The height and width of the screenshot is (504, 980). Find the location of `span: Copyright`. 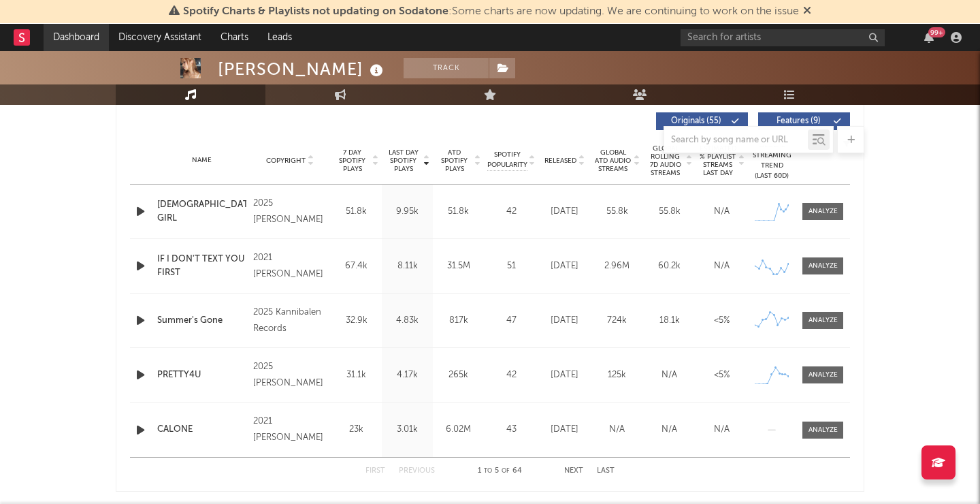

span: Copyright is located at coordinates (285, 161).